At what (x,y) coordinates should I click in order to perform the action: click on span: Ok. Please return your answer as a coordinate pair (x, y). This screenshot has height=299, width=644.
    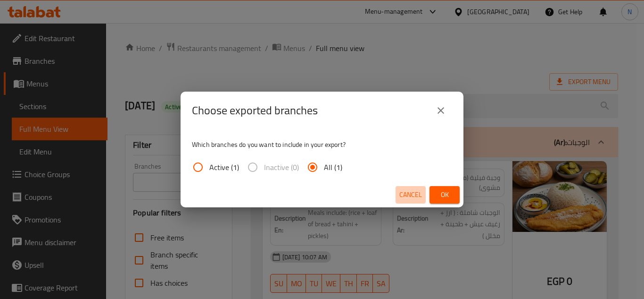
    Looking at the image, I should click on (444, 194).